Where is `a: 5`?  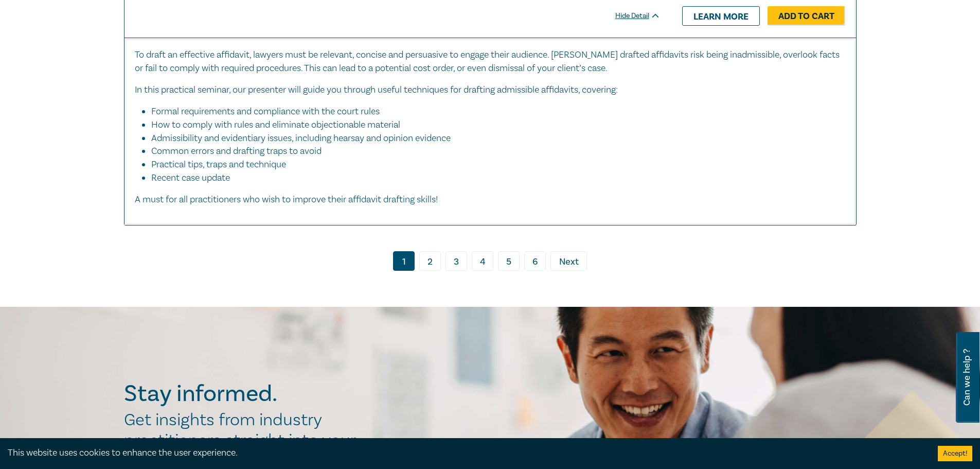
a: 5 is located at coordinates (509, 261).